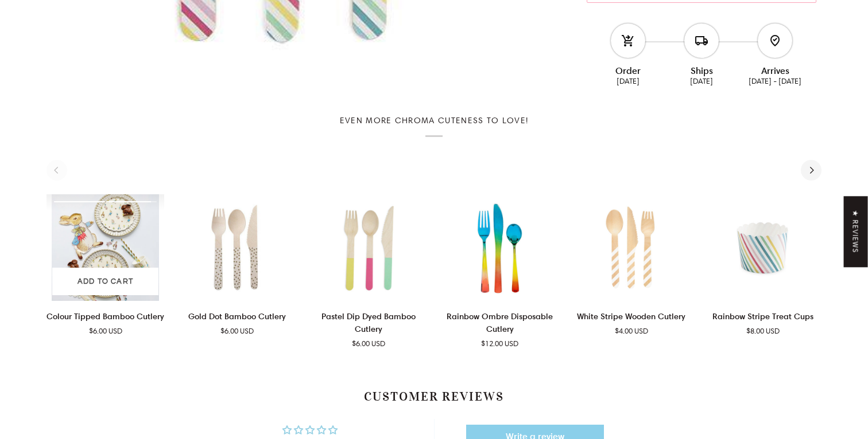 Image resolution: width=868 pixels, height=439 pixels. I want to click on product-grid-item: Colour Tipped Bamboo Cutlery, so click(105, 265).